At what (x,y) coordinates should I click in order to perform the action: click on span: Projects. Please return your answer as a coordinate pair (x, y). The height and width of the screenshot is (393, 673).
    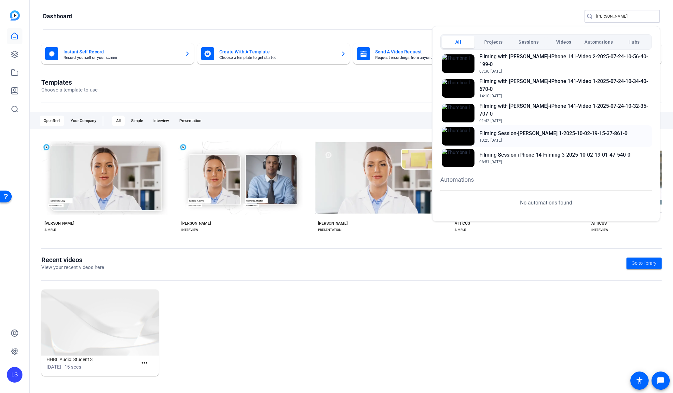
    Looking at the image, I should click on (494, 42).